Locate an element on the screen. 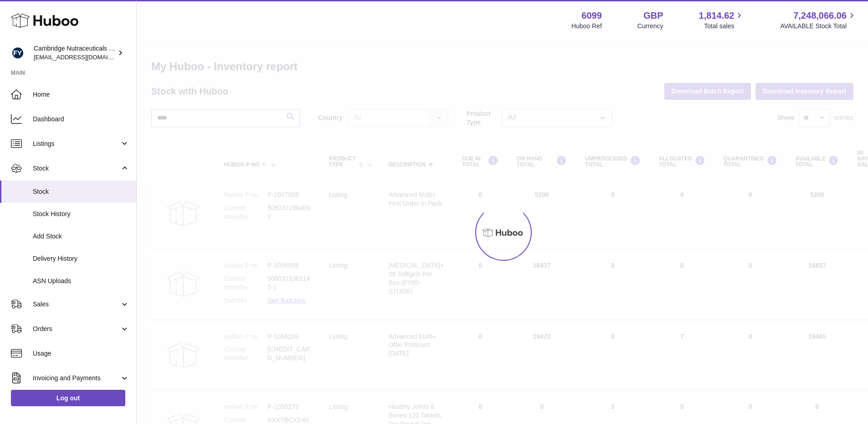 The height and width of the screenshot is (424, 868). span: Invoicing and Payments is located at coordinates (76, 378).